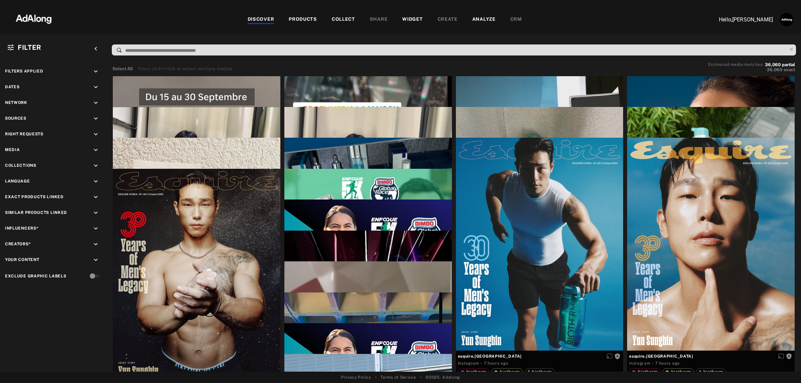  I want to click on button: Account settings, so click(787, 20).